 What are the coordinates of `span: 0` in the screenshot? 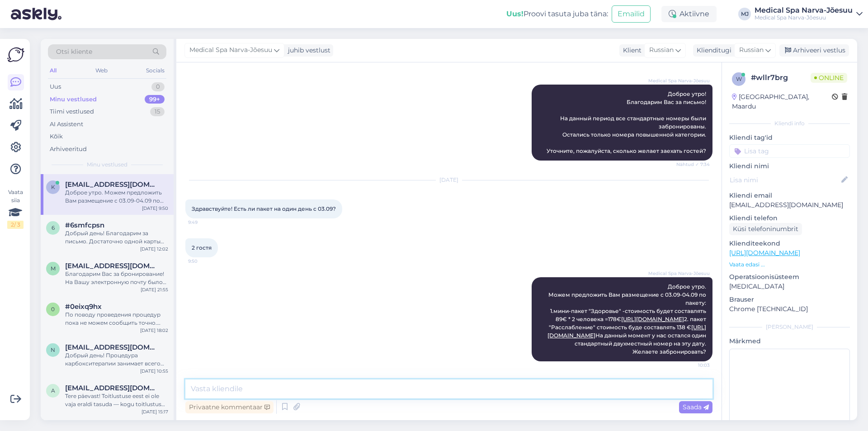 It's located at (52, 309).